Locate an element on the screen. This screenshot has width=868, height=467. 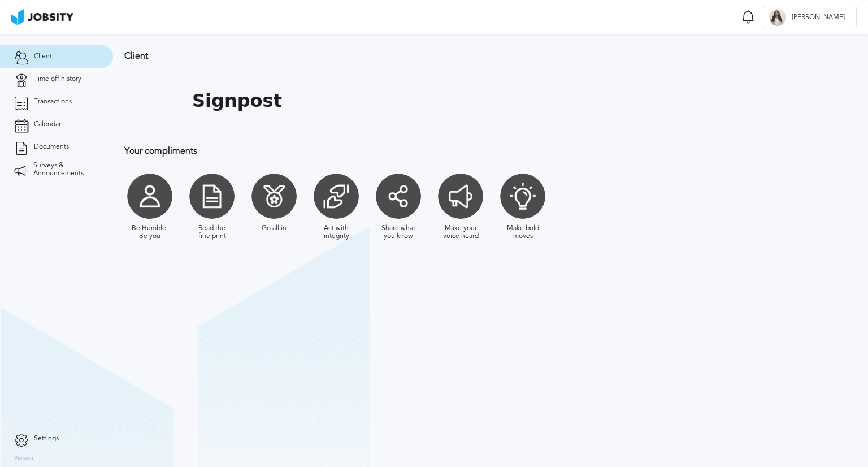
div: Go all in is located at coordinates (274, 228).